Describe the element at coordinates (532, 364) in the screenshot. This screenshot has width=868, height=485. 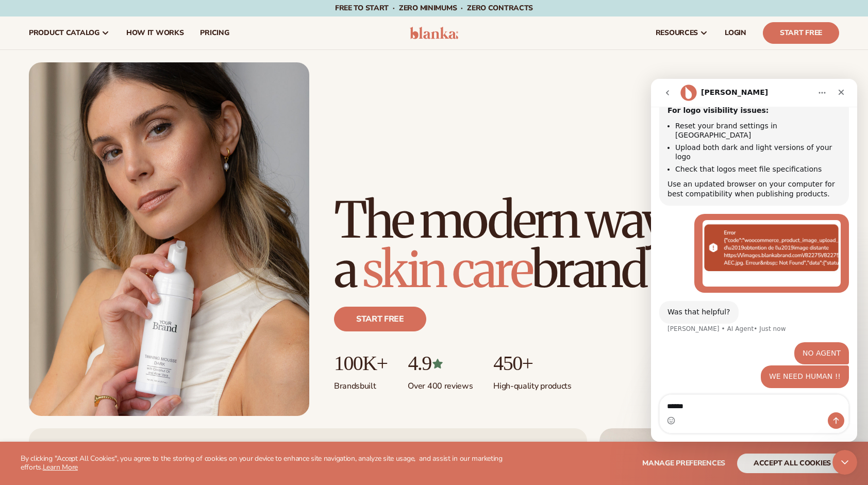
I see `p: 450+` at that location.